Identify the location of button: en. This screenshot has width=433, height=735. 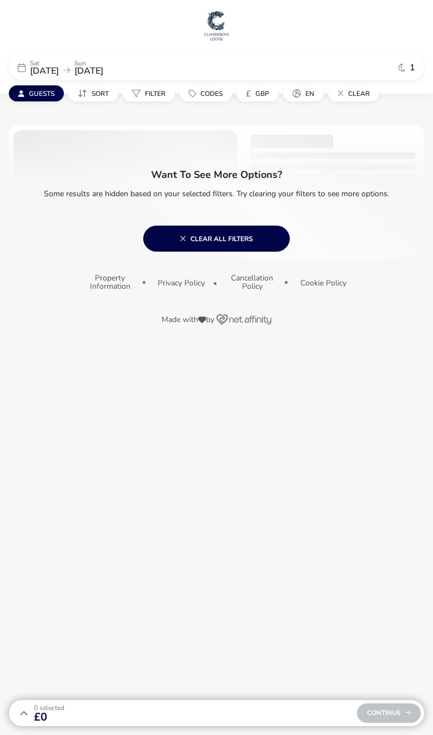
(303, 93).